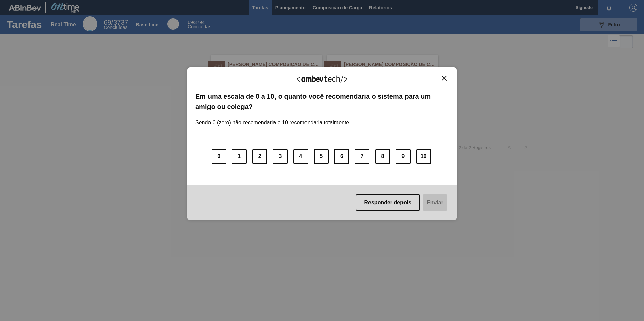  Describe the element at coordinates (383, 157) in the screenshot. I see `button: 8` at that location.